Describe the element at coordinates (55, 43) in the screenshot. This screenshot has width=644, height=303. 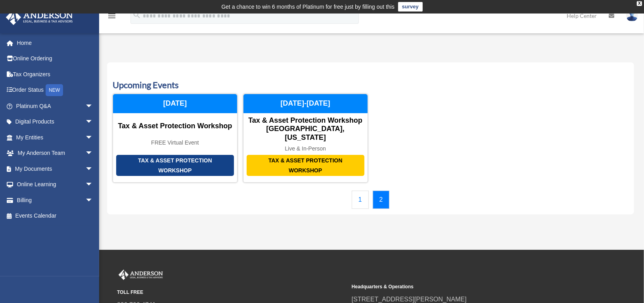
I see `a: Home` at that location.